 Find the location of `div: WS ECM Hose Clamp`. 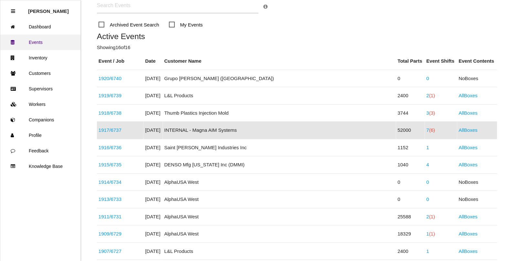

div: WS ECM Hose Clamp is located at coordinates (120, 165).